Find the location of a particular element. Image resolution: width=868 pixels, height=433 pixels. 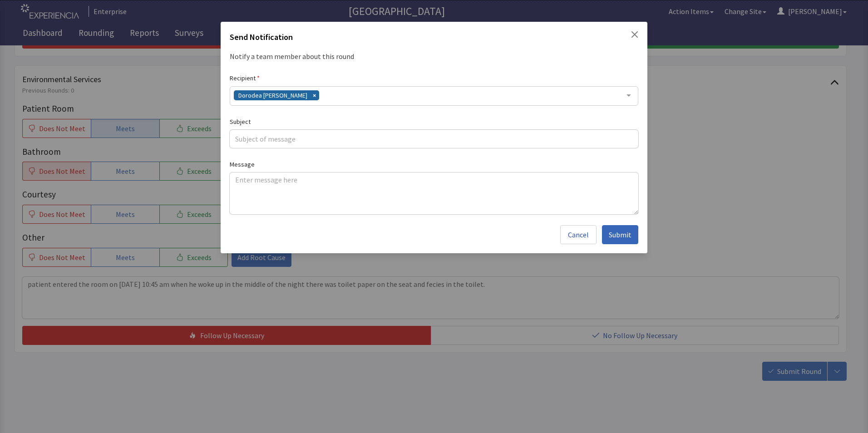

button: Submit is located at coordinates (620, 235).